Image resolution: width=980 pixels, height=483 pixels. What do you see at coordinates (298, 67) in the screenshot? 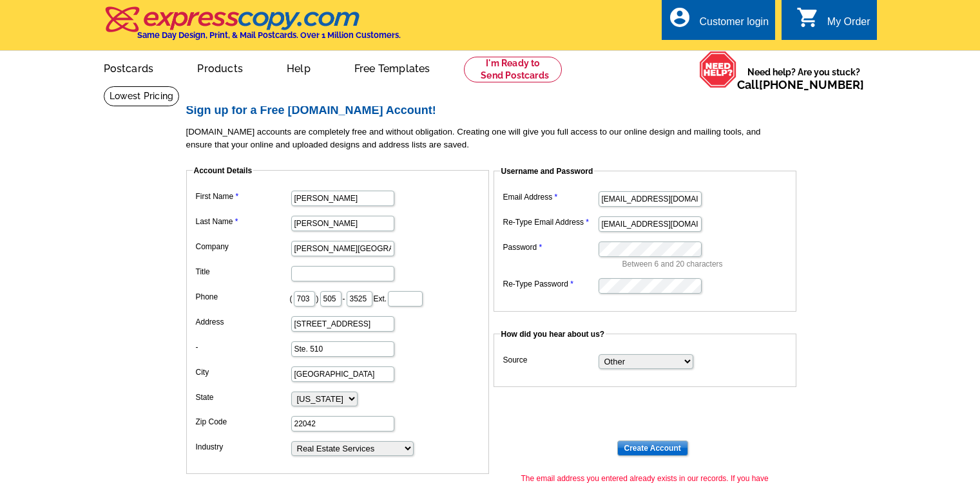
I see `a: Help` at bounding box center [298, 67].